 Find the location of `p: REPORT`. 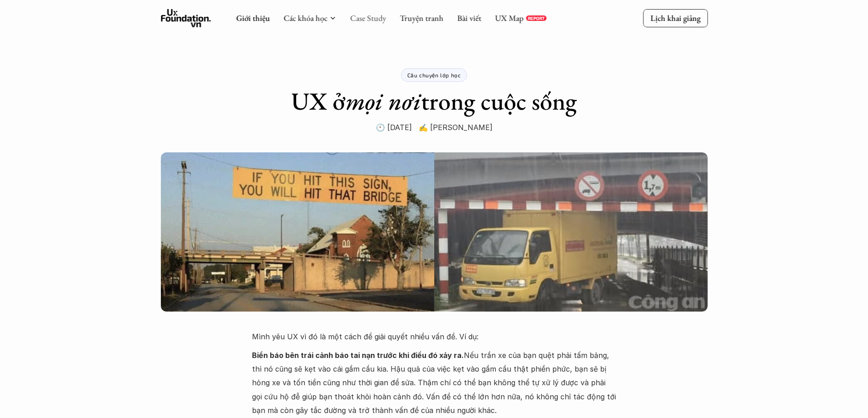

p: REPORT is located at coordinates (536, 18).